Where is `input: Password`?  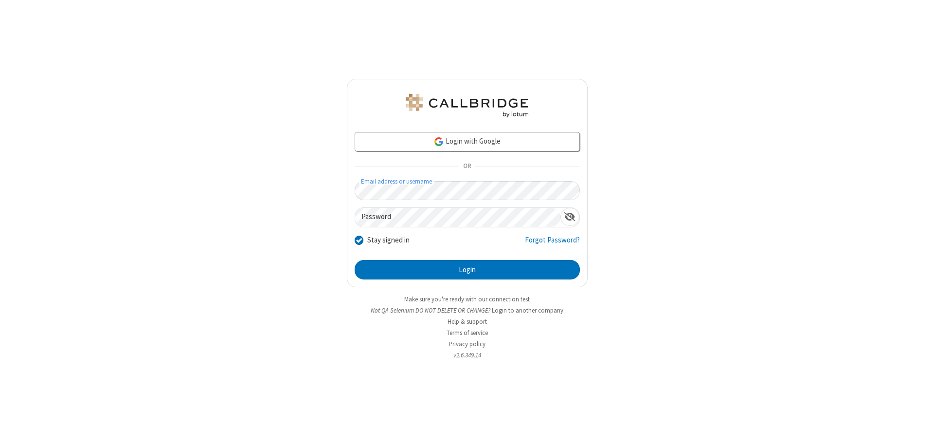 input: Password is located at coordinates (458, 217).